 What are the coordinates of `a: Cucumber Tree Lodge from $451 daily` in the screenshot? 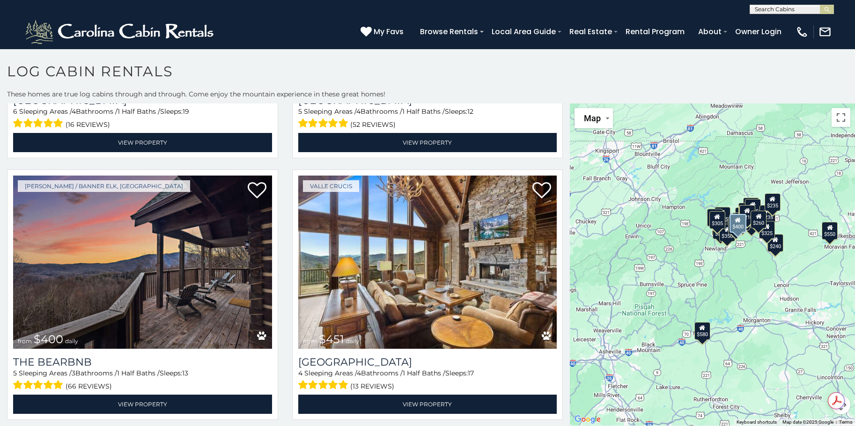 It's located at (428, 262).